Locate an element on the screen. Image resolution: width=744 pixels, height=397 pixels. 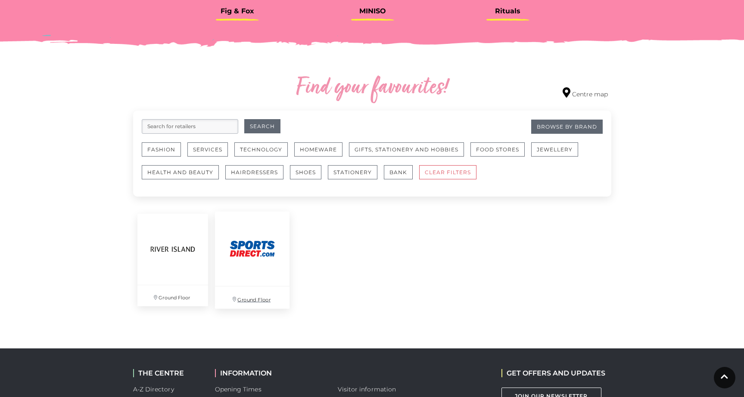
button: Bank is located at coordinates (398, 172).